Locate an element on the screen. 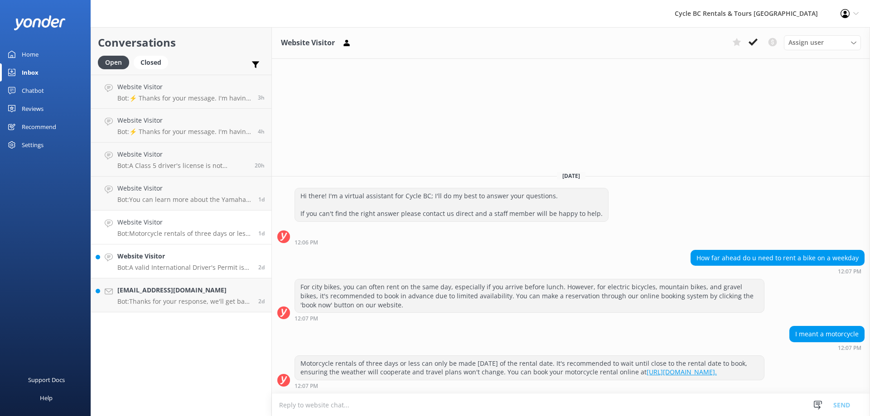  a: Website VisitorBot:A valid International Driver's Permit is required for licenses that do not mee... is located at coordinates (181, 261).